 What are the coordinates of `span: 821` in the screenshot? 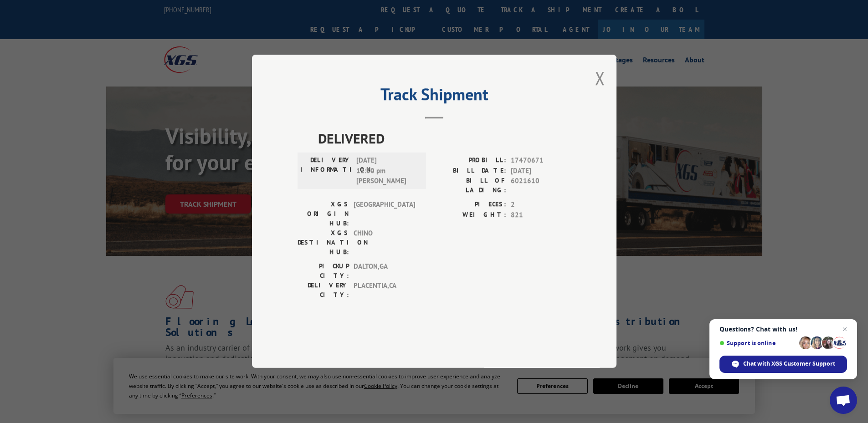 It's located at (541, 215).